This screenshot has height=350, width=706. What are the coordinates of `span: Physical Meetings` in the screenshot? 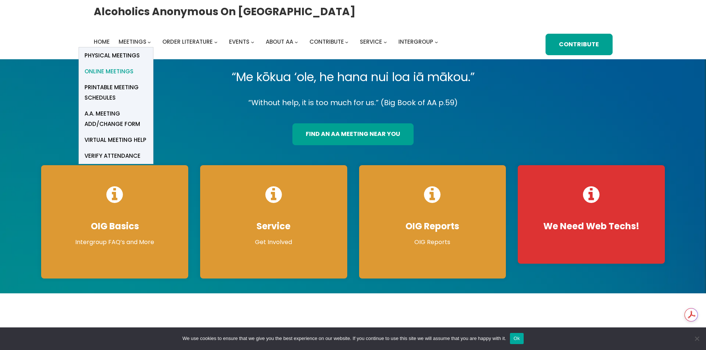 It's located at (112, 56).